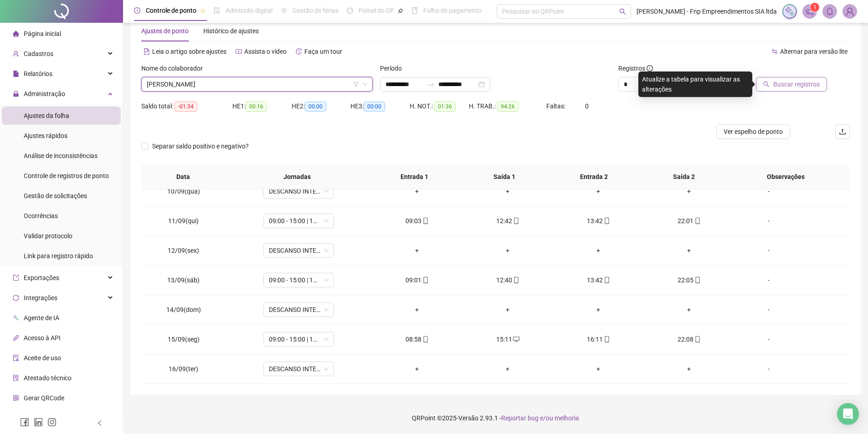 The width and height of the screenshot is (868, 434). I want to click on span: notification, so click(810, 11).